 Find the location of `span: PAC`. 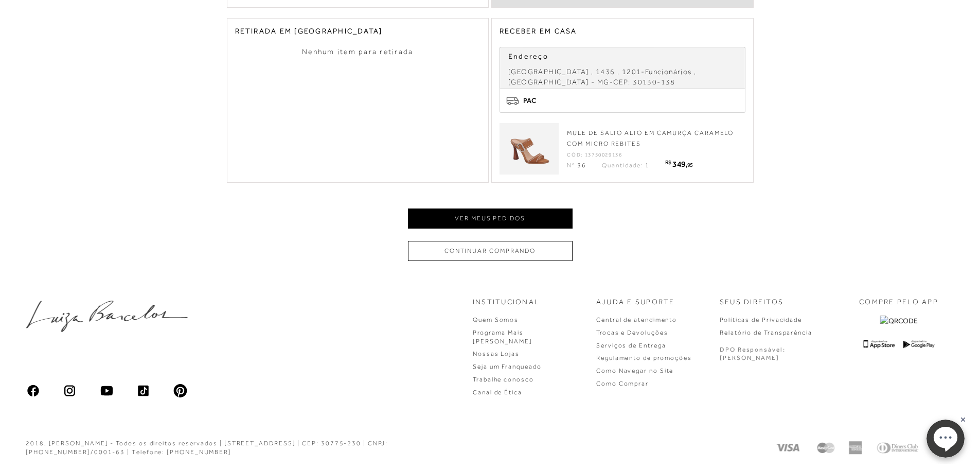

span: PAC is located at coordinates (530, 100).